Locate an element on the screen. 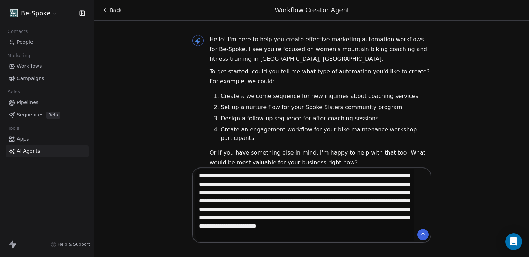  li: Set up a nurture flow for your Spoke Sisters community program is located at coordinates (326, 107).